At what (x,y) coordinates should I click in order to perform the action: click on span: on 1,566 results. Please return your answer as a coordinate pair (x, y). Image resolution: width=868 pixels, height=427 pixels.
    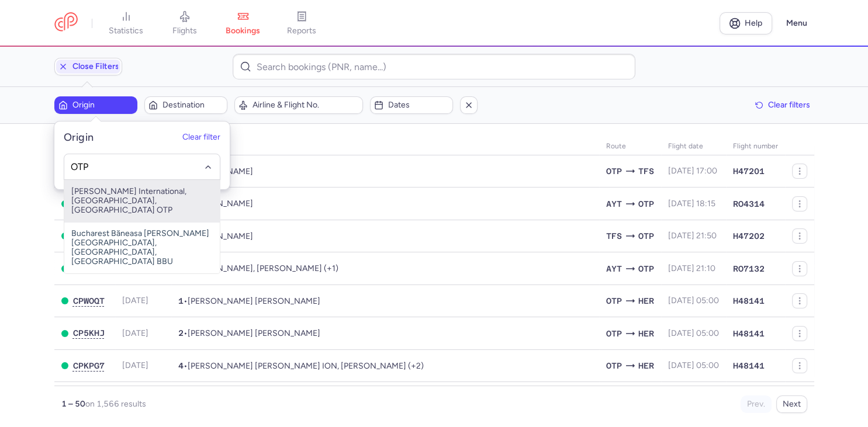
    Looking at the image, I should click on (116, 404).